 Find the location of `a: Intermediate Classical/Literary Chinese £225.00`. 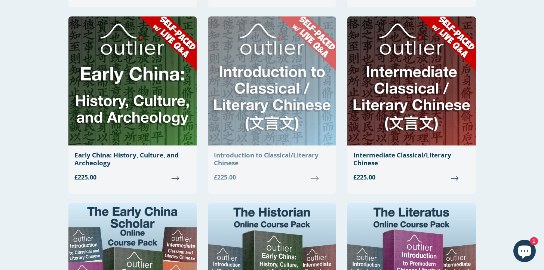

a: Intermediate Classical/Literary Chinese £225.00 is located at coordinates (411, 102).